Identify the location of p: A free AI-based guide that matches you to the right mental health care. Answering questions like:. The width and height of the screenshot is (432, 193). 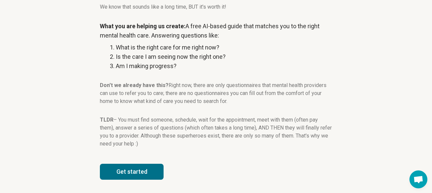
(216, 31).